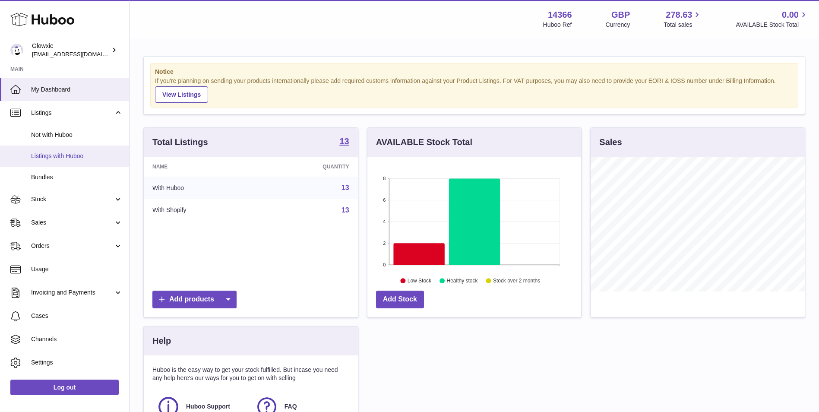 The width and height of the screenshot is (819, 412). I want to click on td: With Huboo, so click(201, 188).